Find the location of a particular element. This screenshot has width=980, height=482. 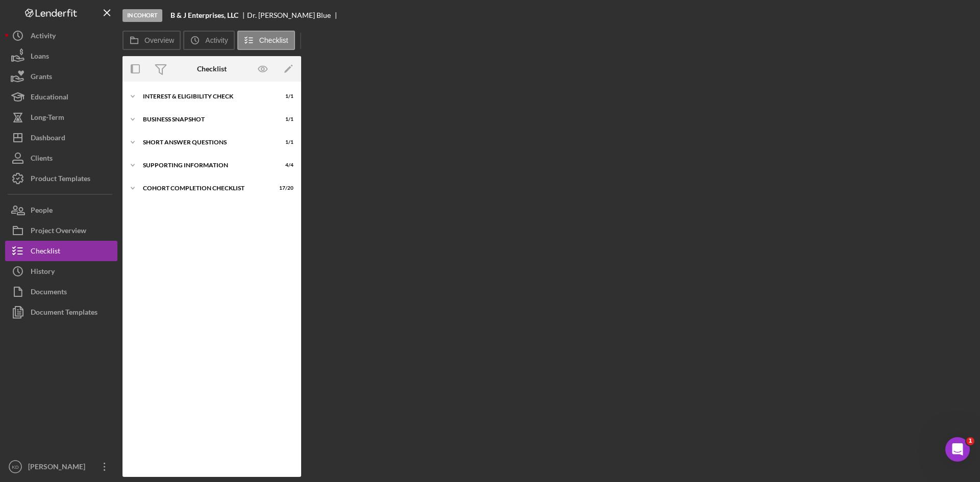

div: History is located at coordinates (42, 272).